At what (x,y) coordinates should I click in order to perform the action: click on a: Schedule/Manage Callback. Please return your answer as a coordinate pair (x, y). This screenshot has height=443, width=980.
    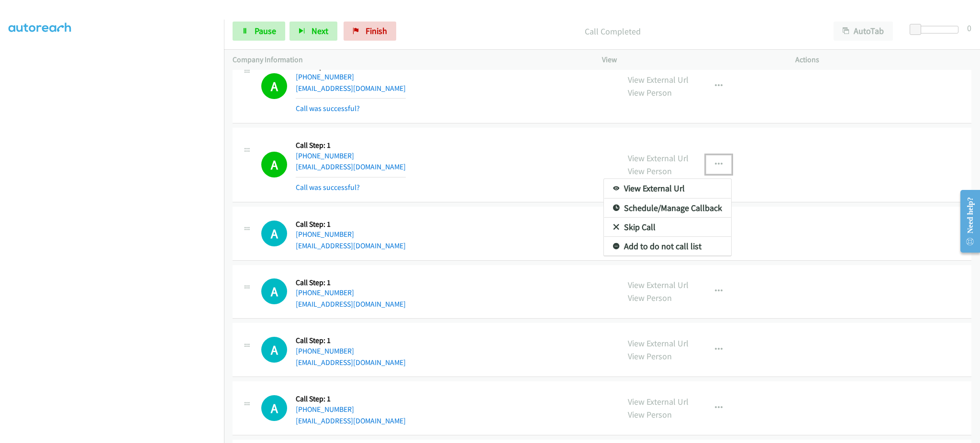
    Looking at the image, I should click on (667, 208).